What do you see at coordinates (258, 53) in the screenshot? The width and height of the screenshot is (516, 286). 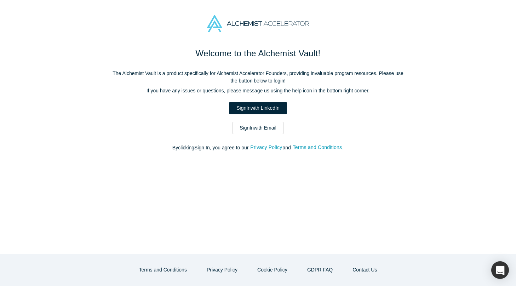 I see `h1: Welcome to the Alchemist Vault!` at bounding box center [258, 53].